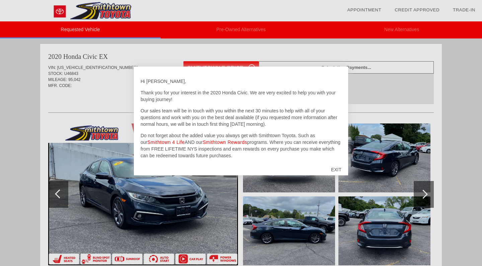  Describe the element at coordinates (241, 96) in the screenshot. I see `p: Thank you for your interest in the 2020 Honda Civic. We are very excited to help you with your bu...` at that location.